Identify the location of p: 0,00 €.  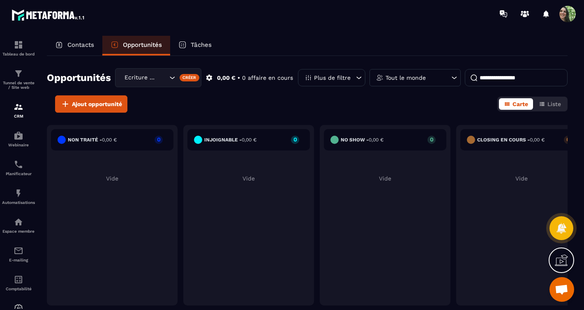
(226, 78).